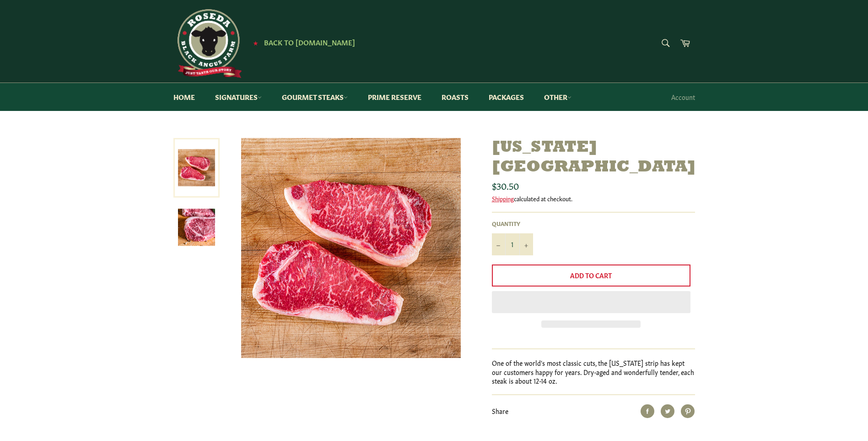  What do you see at coordinates (208, 43) in the screenshot?
I see `img: Roseda Beef` at bounding box center [208, 43].